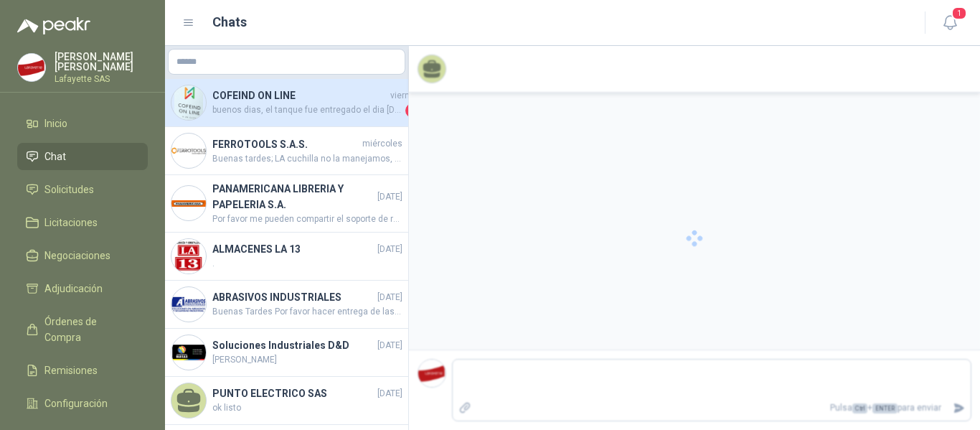 This screenshot has width=980, height=430. What do you see at coordinates (83, 157) in the screenshot?
I see `a: Chat` at bounding box center [83, 157].